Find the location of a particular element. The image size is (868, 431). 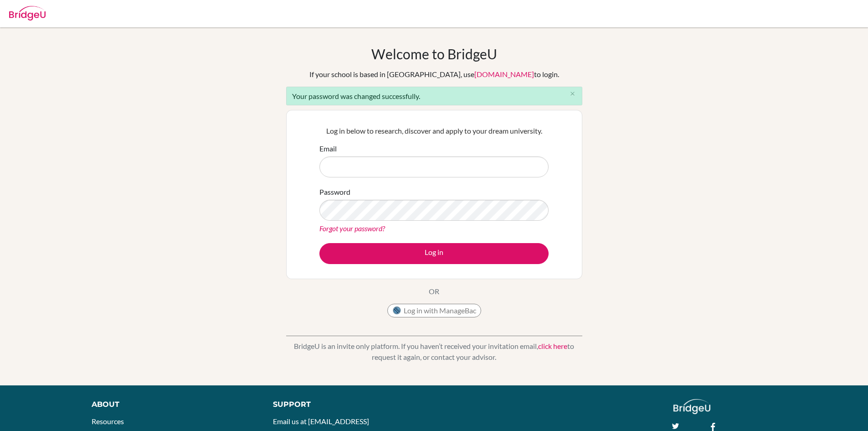

label: Password is located at coordinates (335, 192).